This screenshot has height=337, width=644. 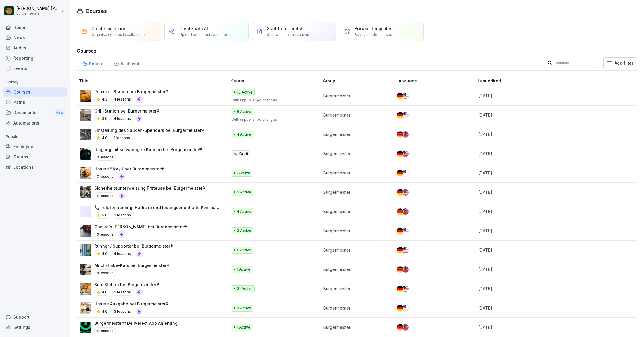 I want to click on img: mj7nhy0tu0164jxfautl1d05.png, so click(x=85, y=269).